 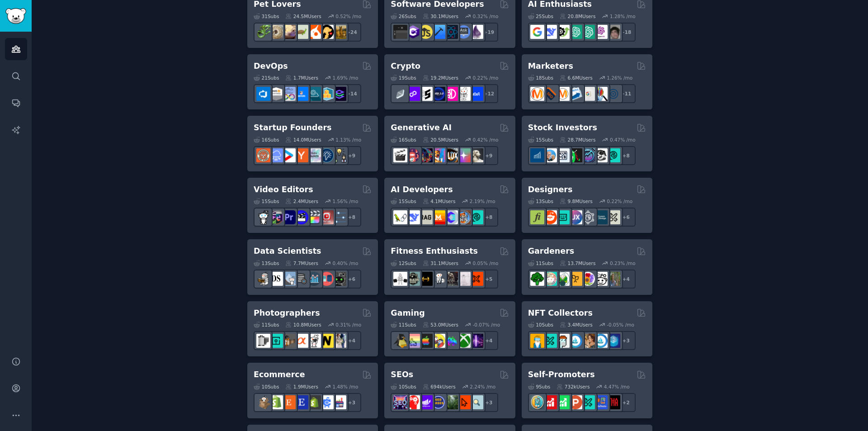 What do you see at coordinates (627, 341) in the screenshot?
I see `div: + 3` at bounding box center [627, 341].